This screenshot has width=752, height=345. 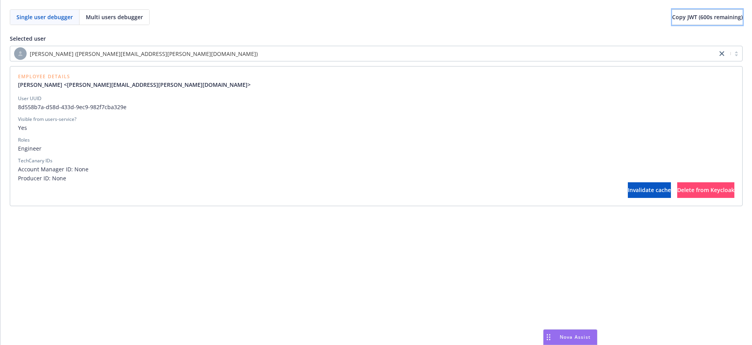 What do you see at coordinates (705, 190) in the screenshot?
I see `button: Delete from Keycloak` at bounding box center [705, 190].